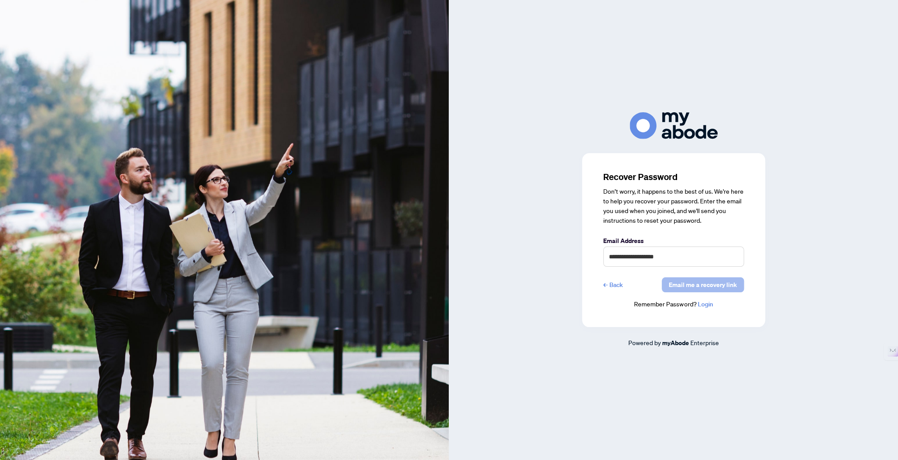 This screenshot has height=460, width=898. What do you see at coordinates (703, 285) in the screenshot?
I see `span: Email me a recovery link` at bounding box center [703, 285].